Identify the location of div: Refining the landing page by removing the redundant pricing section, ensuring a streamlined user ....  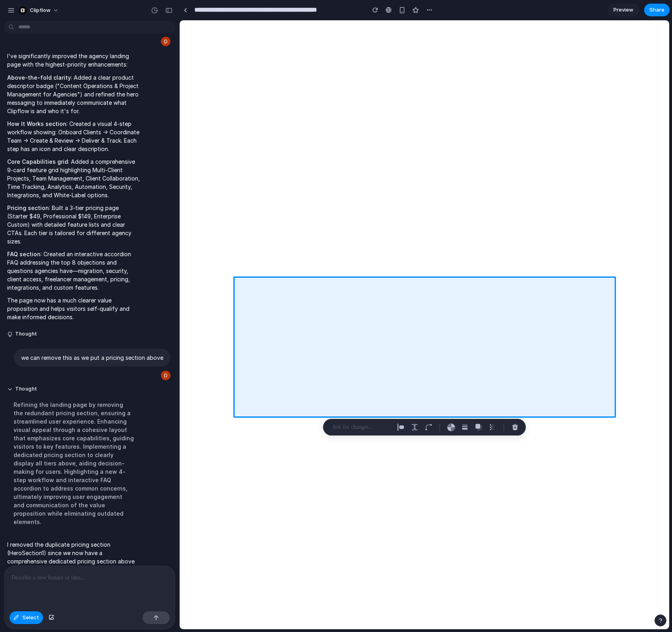
(74, 463).